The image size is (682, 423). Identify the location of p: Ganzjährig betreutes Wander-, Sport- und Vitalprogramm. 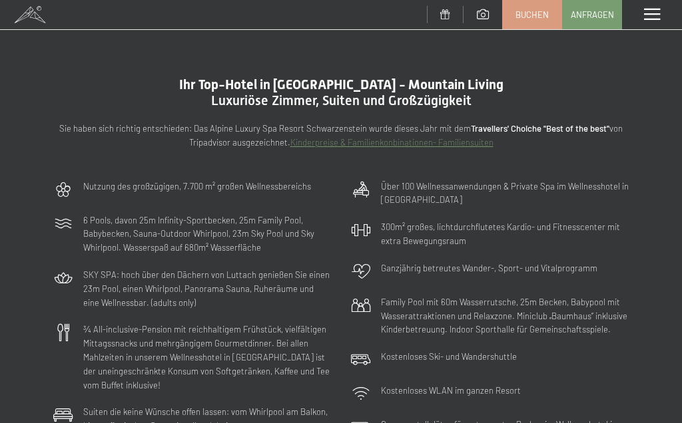
(489, 268).